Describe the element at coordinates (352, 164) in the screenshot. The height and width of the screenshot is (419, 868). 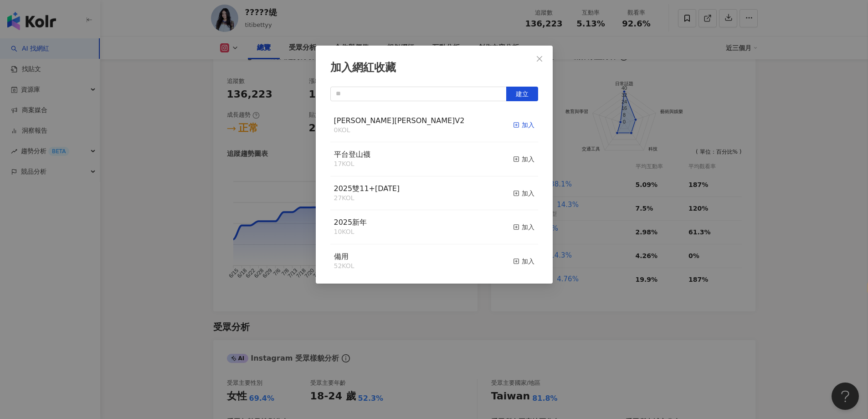
I see `div: 17 KOL` at that location.